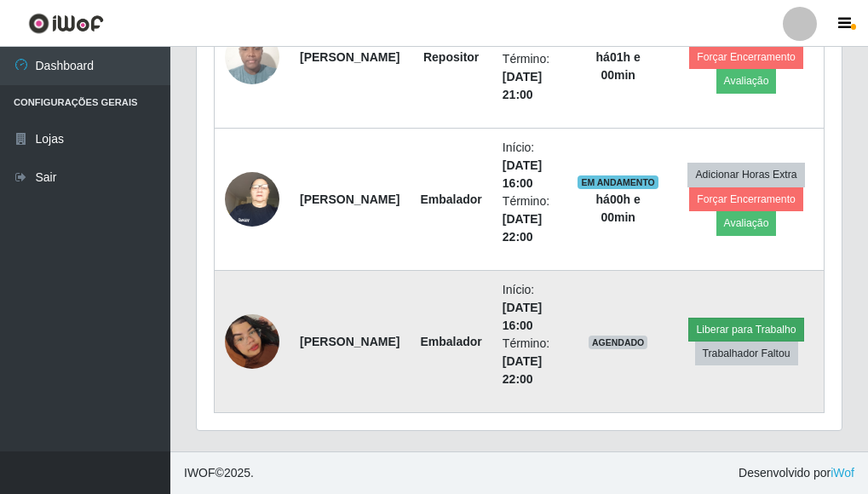  I want to click on span: AGENDADO, so click(618, 342).